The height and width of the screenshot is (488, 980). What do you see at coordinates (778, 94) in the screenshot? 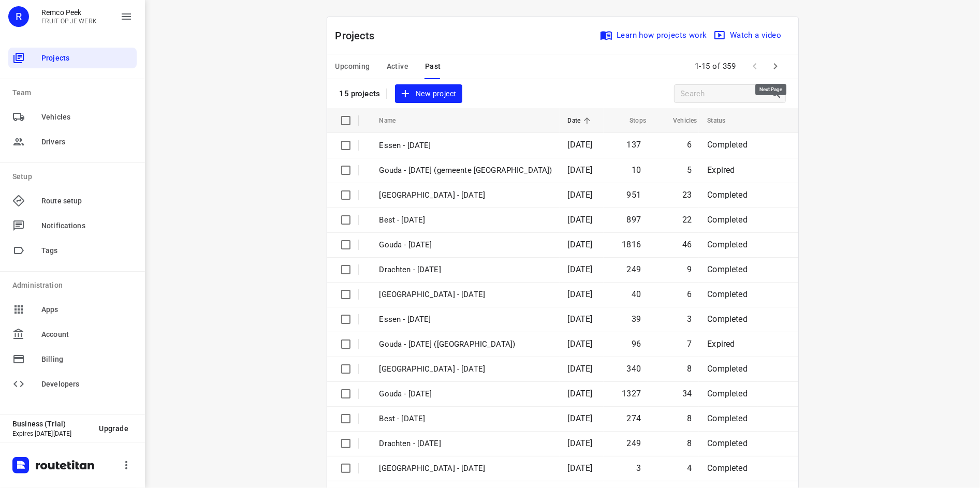
I see `div: Search` at bounding box center [778, 94].